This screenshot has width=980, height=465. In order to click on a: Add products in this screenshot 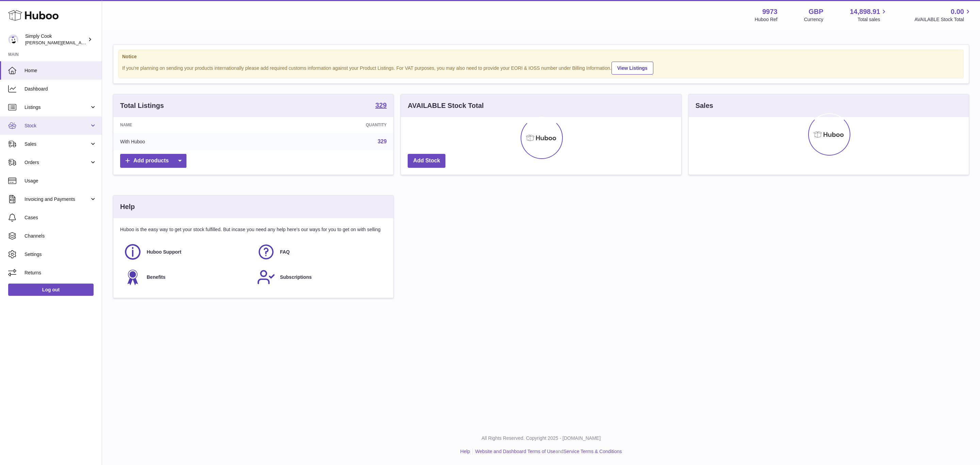, I will do `click(153, 161)`.